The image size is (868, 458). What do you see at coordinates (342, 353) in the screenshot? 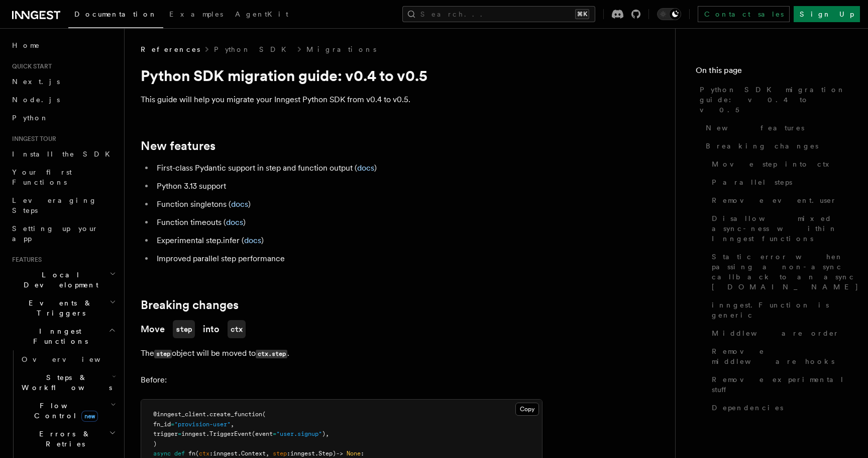
I see `p: The object will be moved to .` at bounding box center [342, 353].